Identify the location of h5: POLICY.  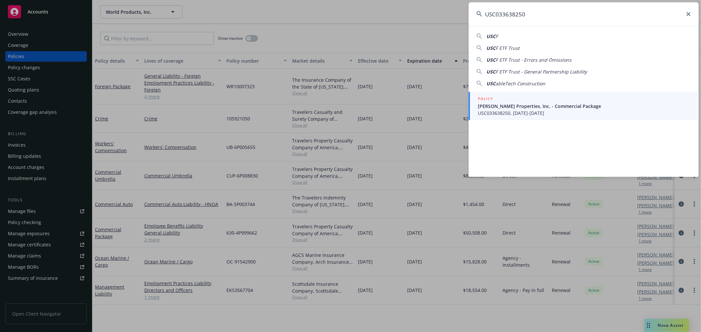
(485, 99).